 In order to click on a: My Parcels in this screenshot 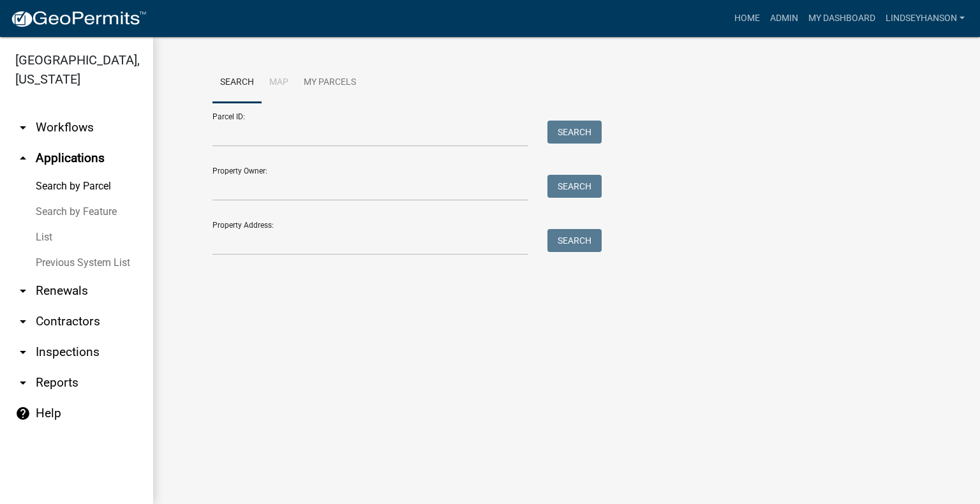, I will do `click(330, 83)`.